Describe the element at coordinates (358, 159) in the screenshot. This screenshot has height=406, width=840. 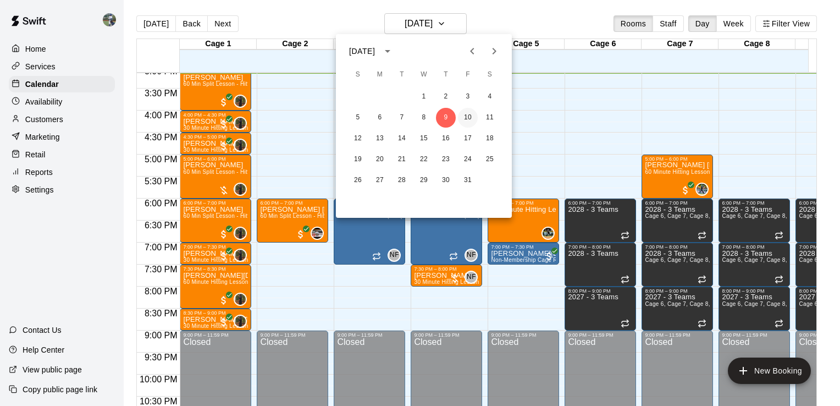
I see `button: 19` at that location.